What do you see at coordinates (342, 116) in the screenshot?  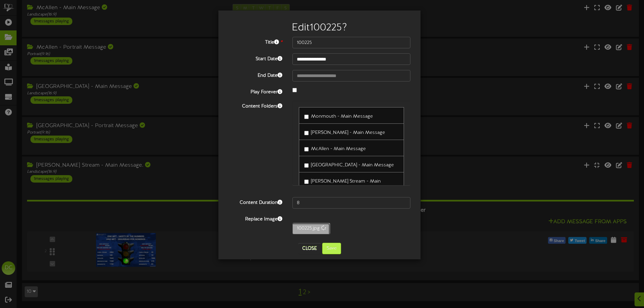 I see `span: Monmouth - Main Message` at bounding box center [342, 116].